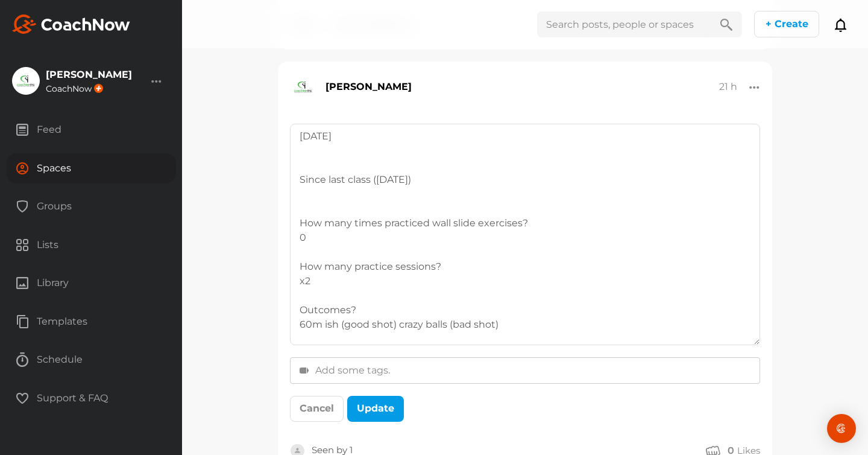 The height and width of the screenshot is (455, 868). I want to click on a: Library, so click(91, 287).